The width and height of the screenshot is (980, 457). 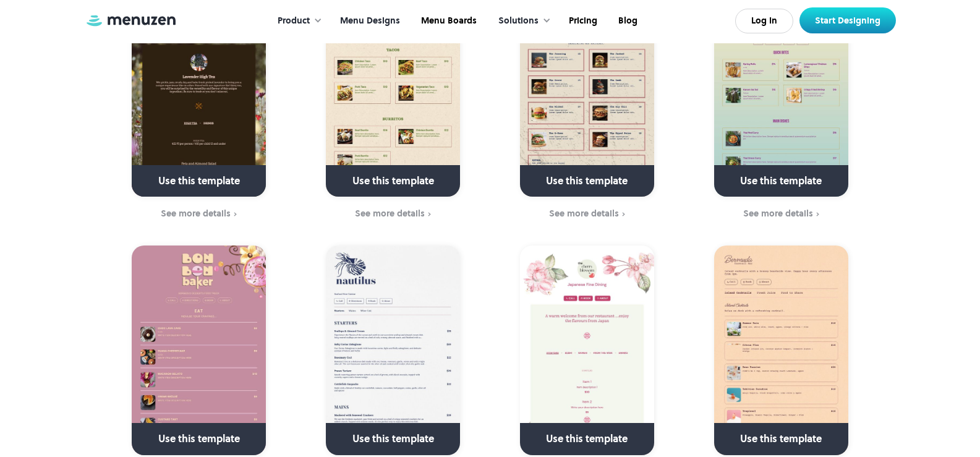 What do you see at coordinates (582, 21) in the screenshot?
I see `a: Pricing` at bounding box center [582, 21].